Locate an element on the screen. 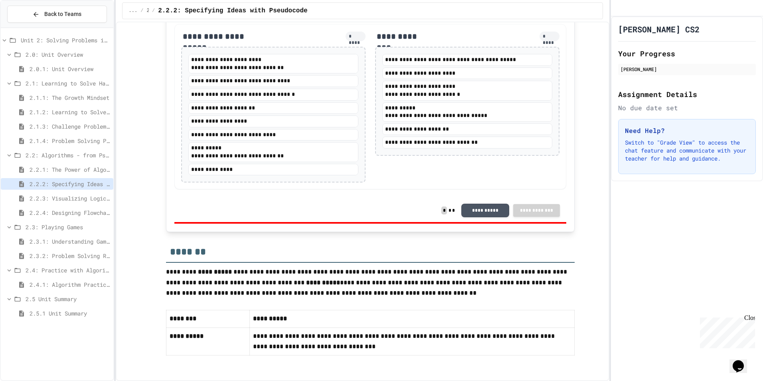 The width and height of the screenshot is (763, 381). span: 2.1.2: Learning to Solve Hard Problems is located at coordinates (70, 112).